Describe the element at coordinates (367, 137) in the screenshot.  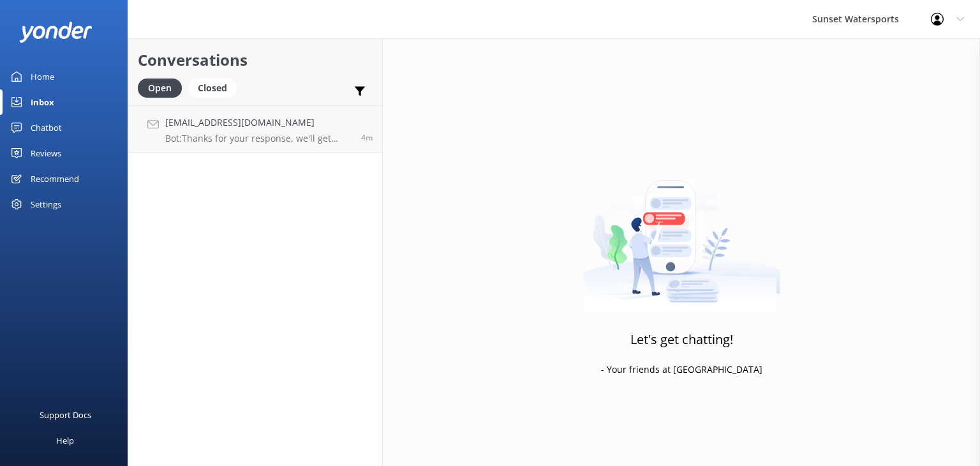
I see `span: Sep 06 2025 02:02pm (UTC -05:00) America/Cancun` at that location.